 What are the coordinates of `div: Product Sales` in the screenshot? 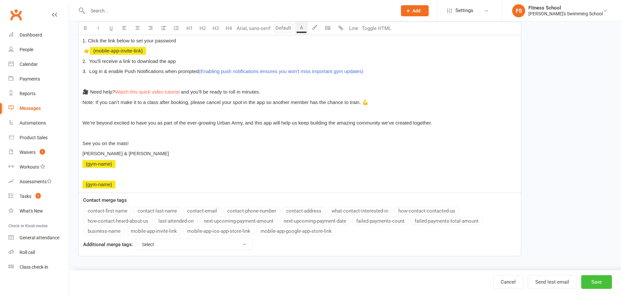 It's located at (34, 138).